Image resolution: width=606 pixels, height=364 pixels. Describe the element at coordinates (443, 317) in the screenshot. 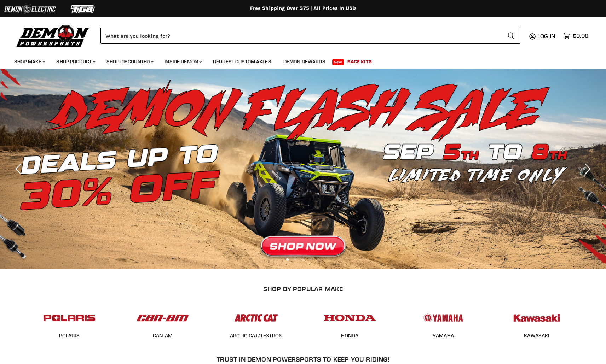

I see `img: POPULAR_MAKE_logo_5_20258e7f-293c-4aac-afa8-159eaa299126.jpg` at that location.